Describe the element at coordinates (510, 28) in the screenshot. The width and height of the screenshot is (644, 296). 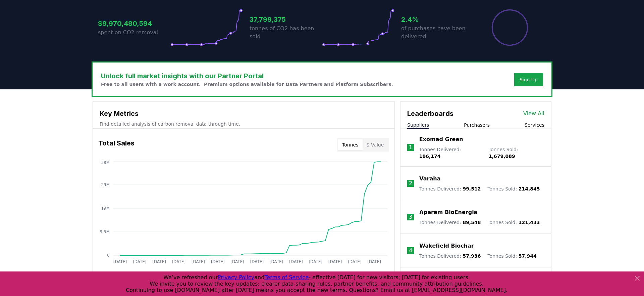
I see `div: Percentage of sales delivered` at that location.